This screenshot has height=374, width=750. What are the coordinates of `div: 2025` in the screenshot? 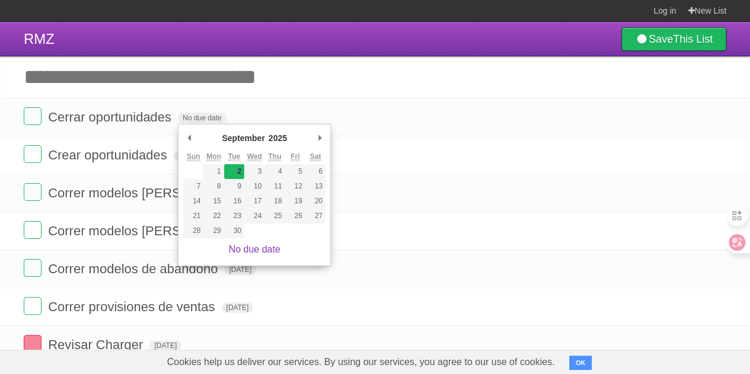 It's located at (277, 138).